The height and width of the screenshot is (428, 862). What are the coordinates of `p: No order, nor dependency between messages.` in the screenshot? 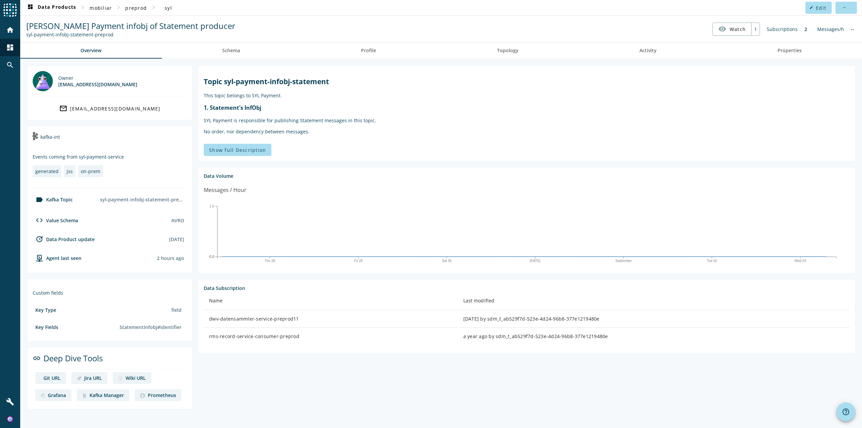 It's located at (526, 131).